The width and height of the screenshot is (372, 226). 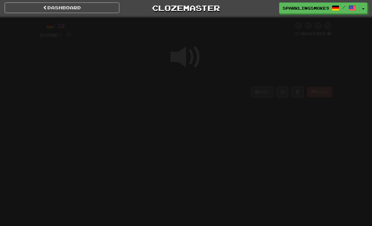 What do you see at coordinates (298, 34) in the screenshot?
I see `span: 0 %` at bounding box center [298, 34].